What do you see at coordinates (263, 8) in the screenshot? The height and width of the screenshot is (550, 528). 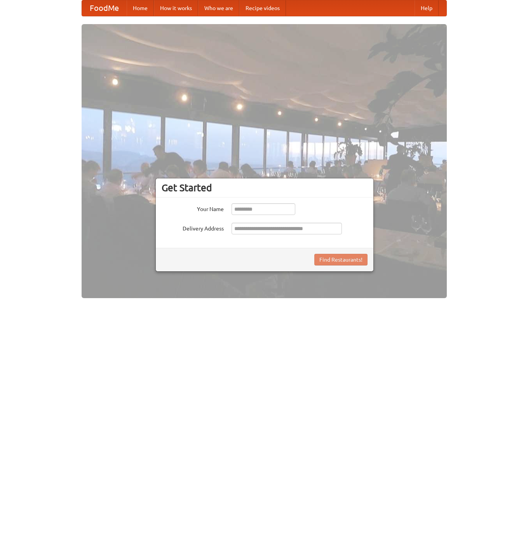 I see `a: Recipe videos` at bounding box center [263, 8].